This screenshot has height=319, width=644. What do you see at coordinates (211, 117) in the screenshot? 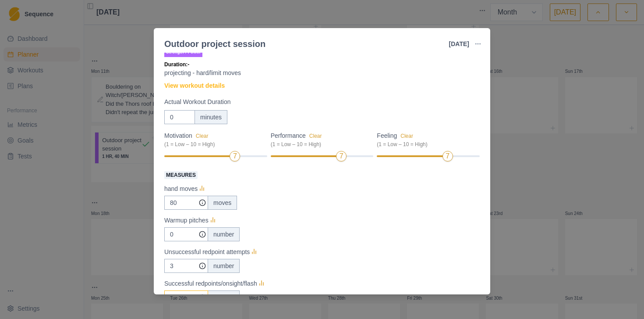
I see `div: minutes` at bounding box center [211, 117].